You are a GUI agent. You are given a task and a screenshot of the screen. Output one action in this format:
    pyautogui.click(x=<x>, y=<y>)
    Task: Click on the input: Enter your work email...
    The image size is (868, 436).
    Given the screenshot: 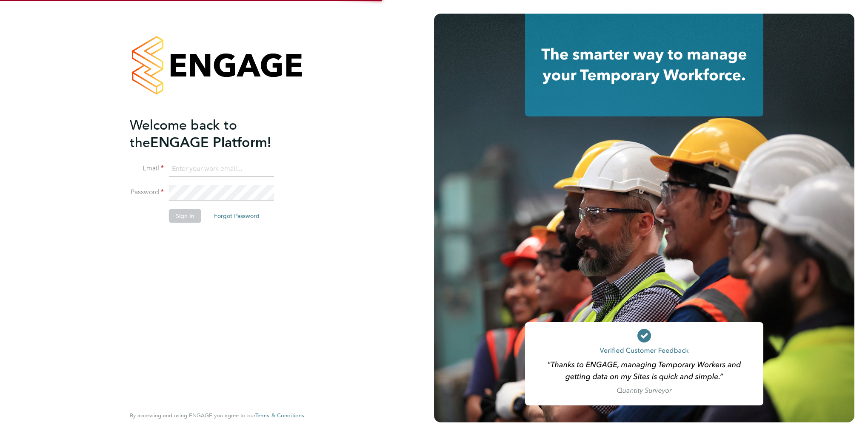 What is the action you would take?
    pyautogui.click(x=221, y=169)
    